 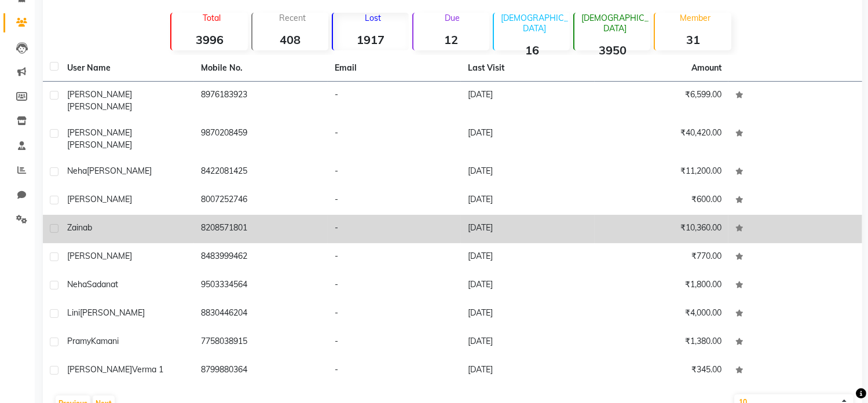 What do you see at coordinates (661, 101) in the screenshot?
I see `td: ₹6,599.00` at bounding box center [661, 101].